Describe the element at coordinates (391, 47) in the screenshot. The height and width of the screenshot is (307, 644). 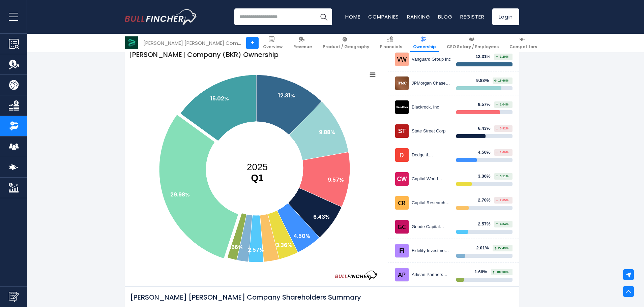
I see `span: Financials` at that location.